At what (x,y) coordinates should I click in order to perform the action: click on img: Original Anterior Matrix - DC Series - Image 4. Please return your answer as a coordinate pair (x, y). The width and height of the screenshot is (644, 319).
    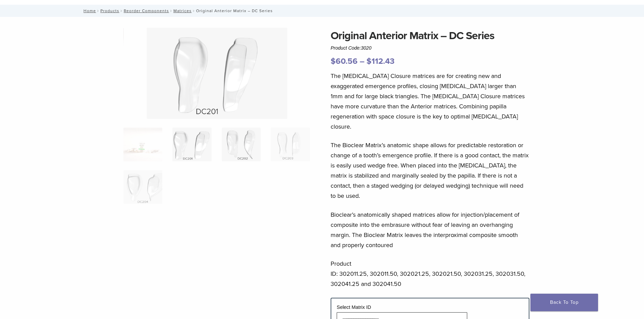
    Looking at the image, I should click on (290, 144).